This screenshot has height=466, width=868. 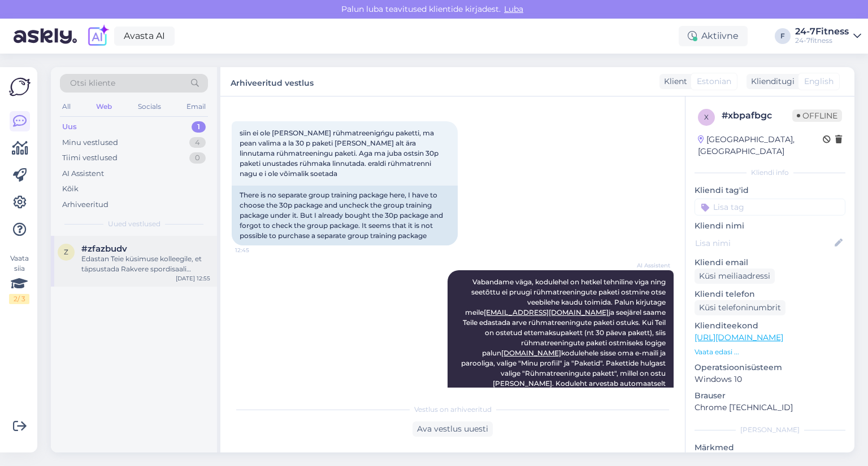 I want to click on div: Edastan Teie küsimuse kolleegile, et täpsustada Rakvere spordisaali hetkeolukorda ja kas kogu saa..., so click(x=146, y=264).